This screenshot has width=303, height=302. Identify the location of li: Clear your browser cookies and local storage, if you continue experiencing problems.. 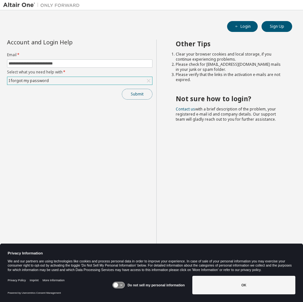
(228, 57).